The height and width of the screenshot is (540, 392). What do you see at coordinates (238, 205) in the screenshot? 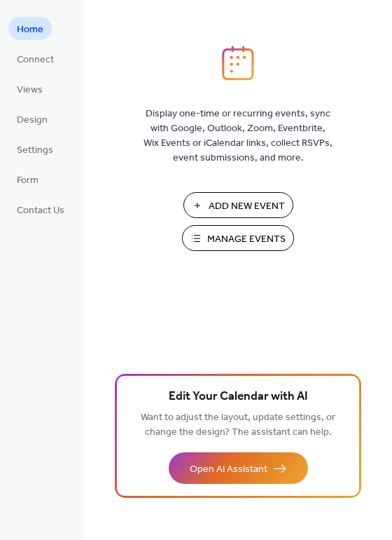
I see `button: Add New Event` at bounding box center [238, 205].